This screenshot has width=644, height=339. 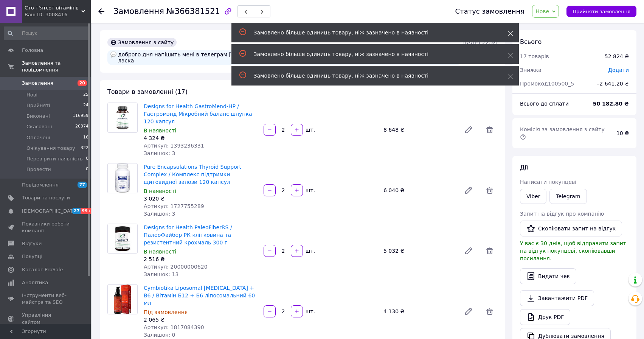 What do you see at coordinates (82, 185) in the screenshot?
I see `span: 77` at bounding box center [82, 185].